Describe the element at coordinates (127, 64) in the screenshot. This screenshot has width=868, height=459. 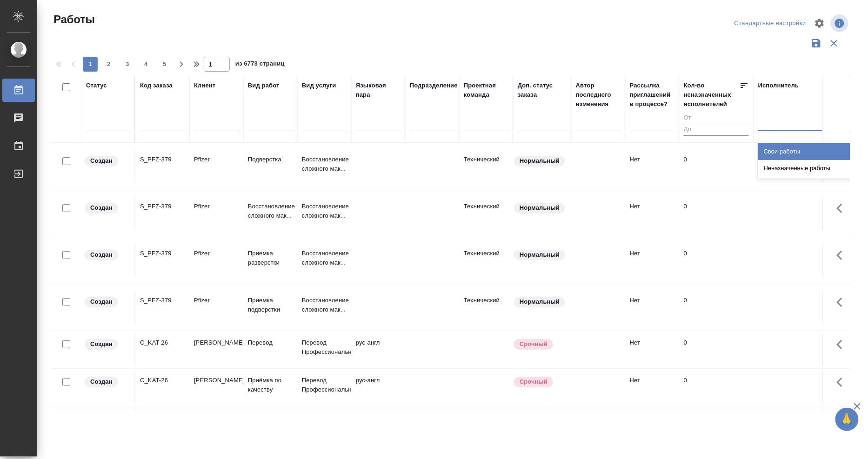
I see `span: 3` at that location.